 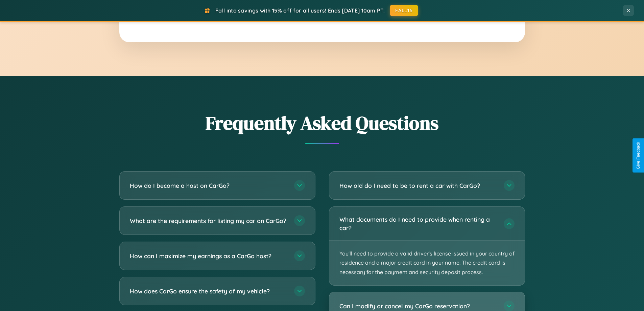 I want to click on button: FALL15, so click(x=404, y=11).